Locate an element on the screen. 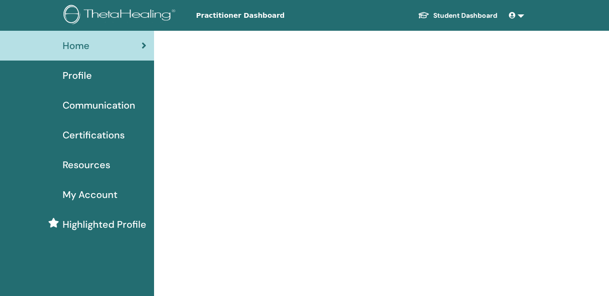 This screenshot has width=609, height=296. img: graduation-cap-white.svg is located at coordinates (423, 15).